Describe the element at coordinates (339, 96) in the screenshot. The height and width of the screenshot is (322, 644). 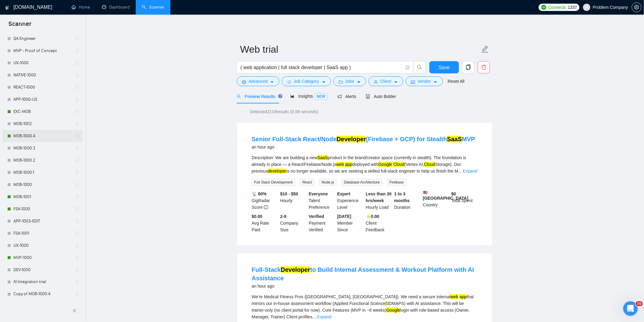
I see `span: notification` at that location.